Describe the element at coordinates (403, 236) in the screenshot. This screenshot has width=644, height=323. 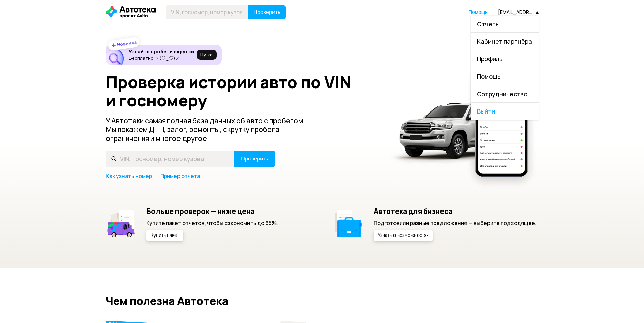
I see `span: Узнать о возможностях` at that location.